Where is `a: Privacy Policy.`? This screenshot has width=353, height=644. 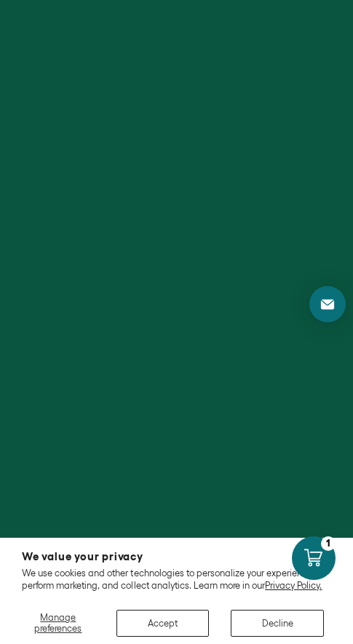
a: Privacy Policy. is located at coordinates (294, 585).